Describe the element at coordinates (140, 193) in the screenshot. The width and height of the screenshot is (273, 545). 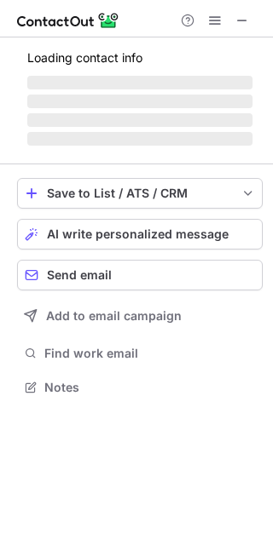
I see `div: Save to List / ATS / CRM` at that location.